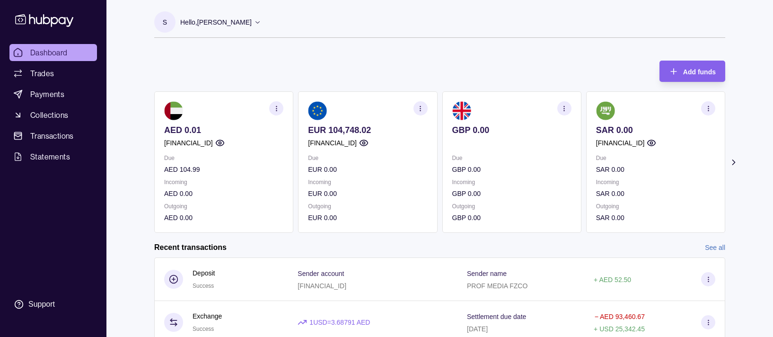  I want to click on p: AED 0.01, so click(224, 130).